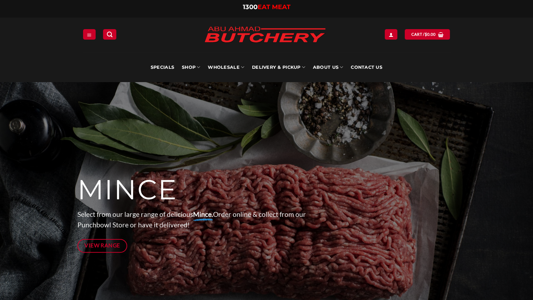  Describe the element at coordinates (162, 67) in the screenshot. I see `a: Specials` at that location.